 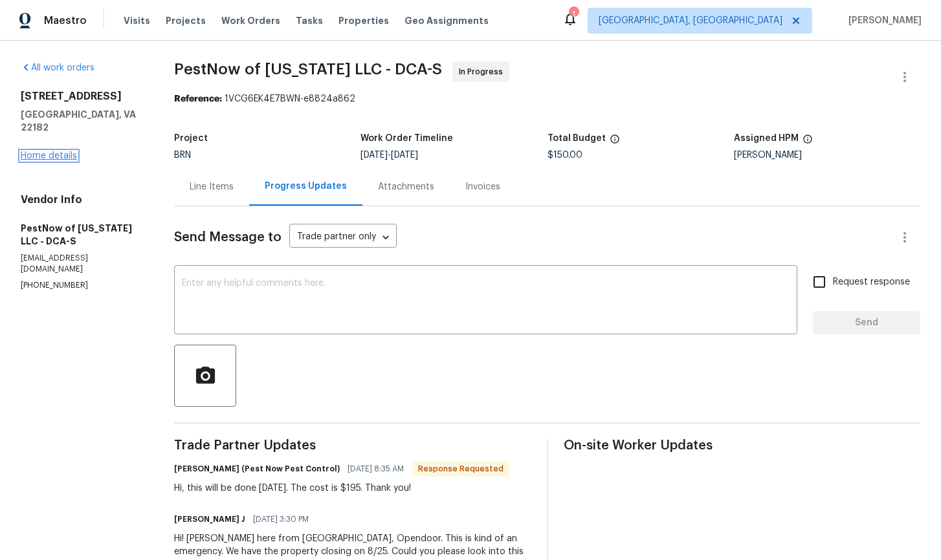 What do you see at coordinates (565, 155) in the screenshot?
I see `span: $150.00` at bounding box center [565, 155].